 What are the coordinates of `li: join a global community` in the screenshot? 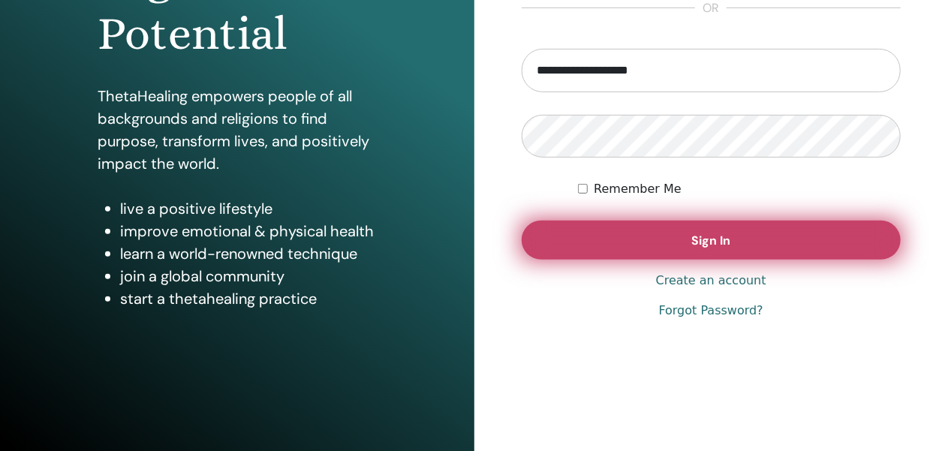 It's located at (248, 276).